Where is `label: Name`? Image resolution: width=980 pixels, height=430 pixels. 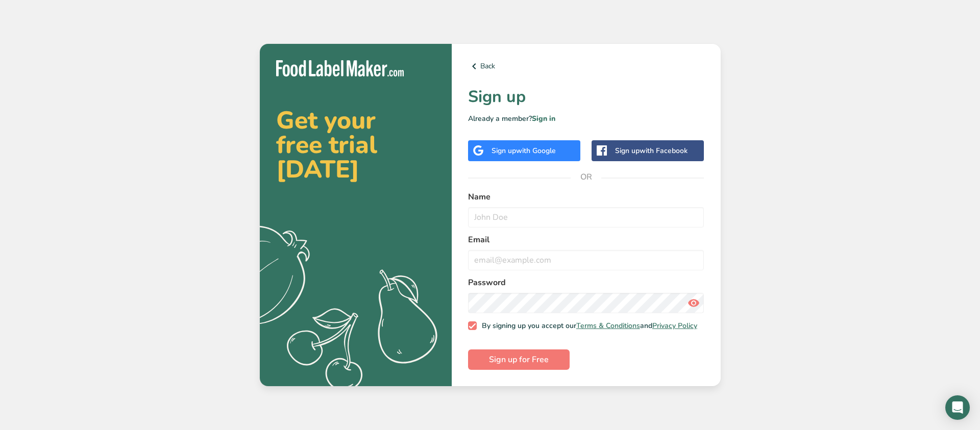 label: Name is located at coordinates (586, 196).